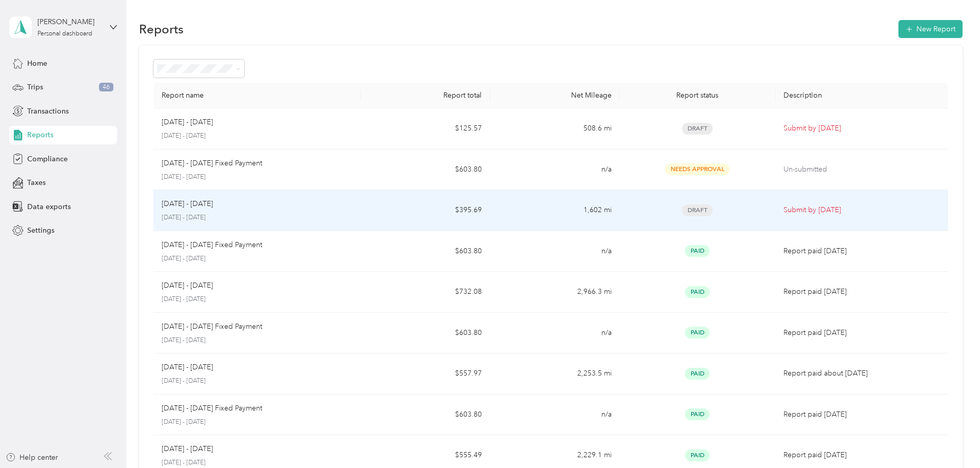  Describe the element at coordinates (49, 207) in the screenshot. I see `span: Data exports` at that location.